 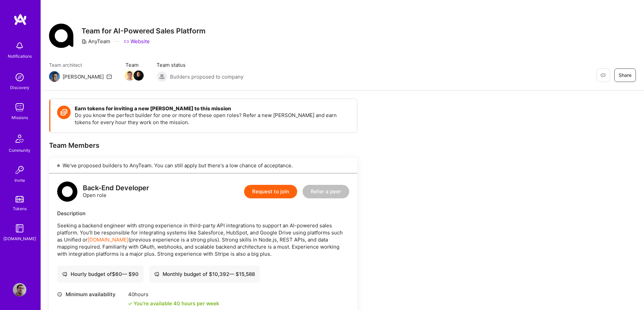 I want to click on img: Invite, so click(x=19, y=170).